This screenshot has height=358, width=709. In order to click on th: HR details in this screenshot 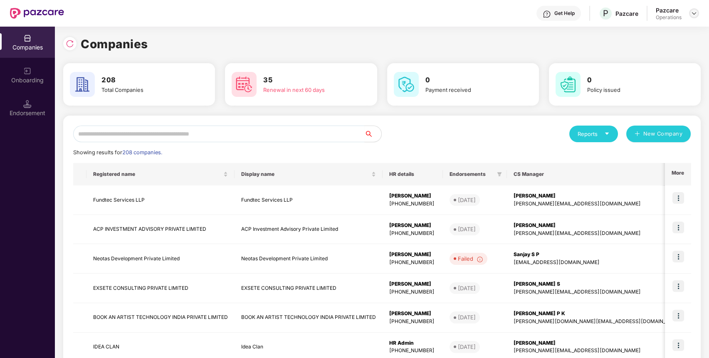, I will do `click(412, 174)`.